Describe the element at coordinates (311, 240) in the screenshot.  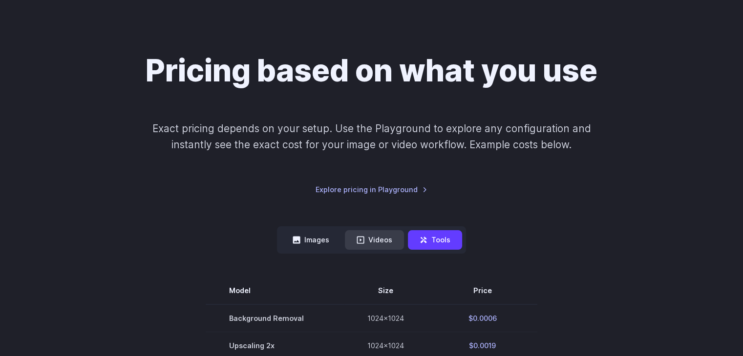
I see `button: Images` at that location.